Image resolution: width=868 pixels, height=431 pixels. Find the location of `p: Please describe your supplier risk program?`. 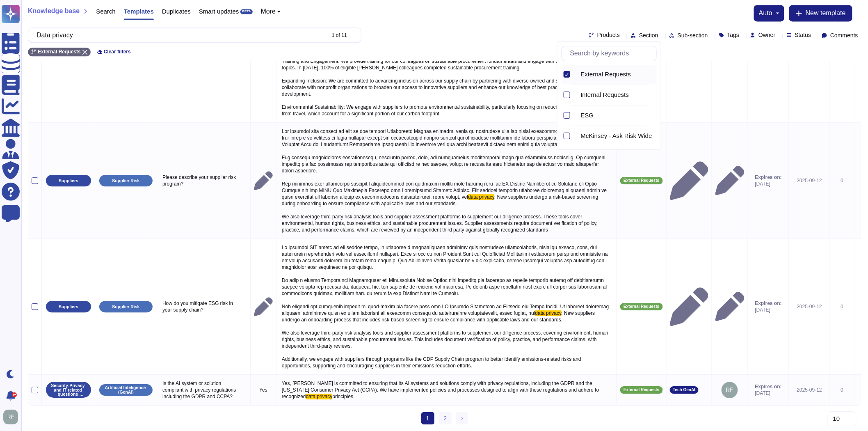

p: Please describe your supplier risk program? is located at coordinates (204, 181).